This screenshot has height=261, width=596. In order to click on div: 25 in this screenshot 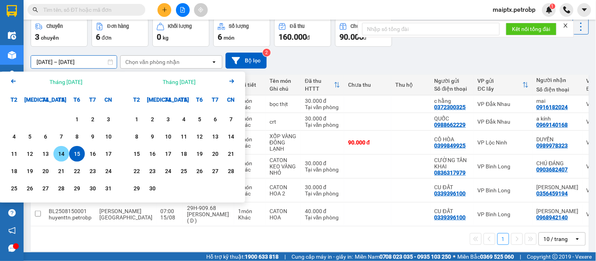, I will do `click(184, 171)`.